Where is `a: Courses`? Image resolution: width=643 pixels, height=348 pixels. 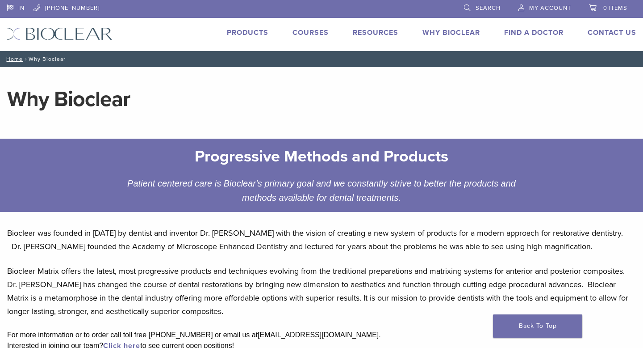
a: Courses is located at coordinates (310, 33).